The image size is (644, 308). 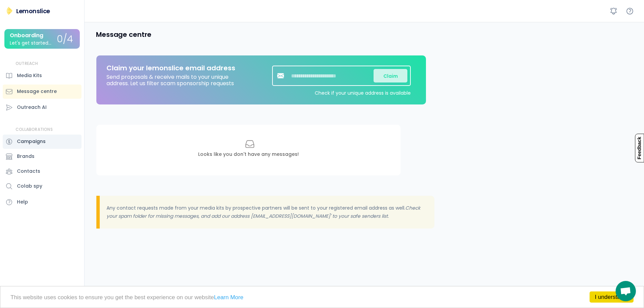 I want to click on div: Campaigns, so click(x=31, y=141).